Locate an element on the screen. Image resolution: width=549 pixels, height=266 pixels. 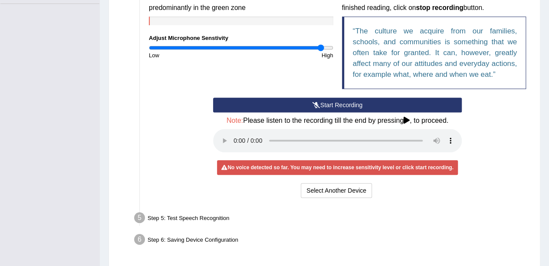
div: Step 5: Test Speech Recognition is located at coordinates (333, 219).